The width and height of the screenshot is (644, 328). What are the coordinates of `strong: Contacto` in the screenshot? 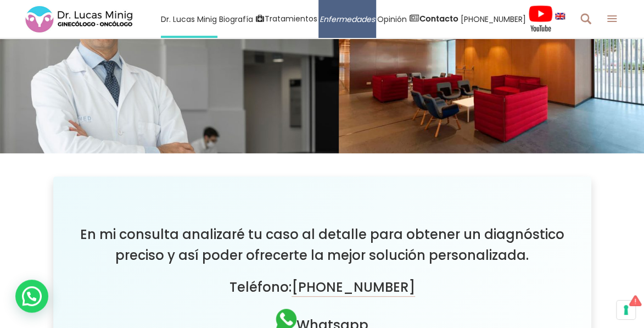 It's located at (439, 18).